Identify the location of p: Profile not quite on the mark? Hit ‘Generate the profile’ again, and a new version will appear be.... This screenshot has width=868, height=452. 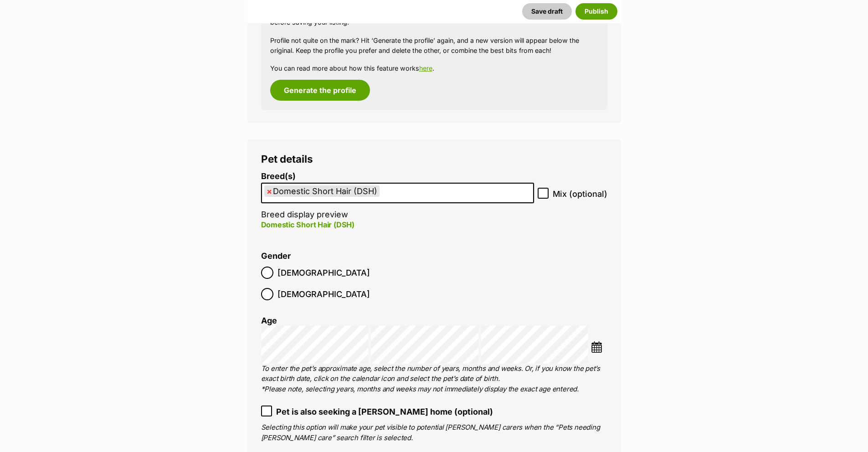
(434, 45).